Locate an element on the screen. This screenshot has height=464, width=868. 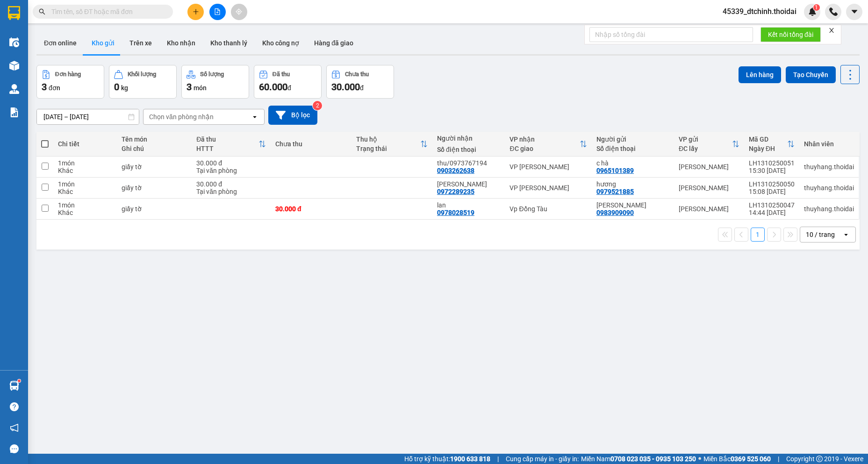
span: close is located at coordinates (831, 30).